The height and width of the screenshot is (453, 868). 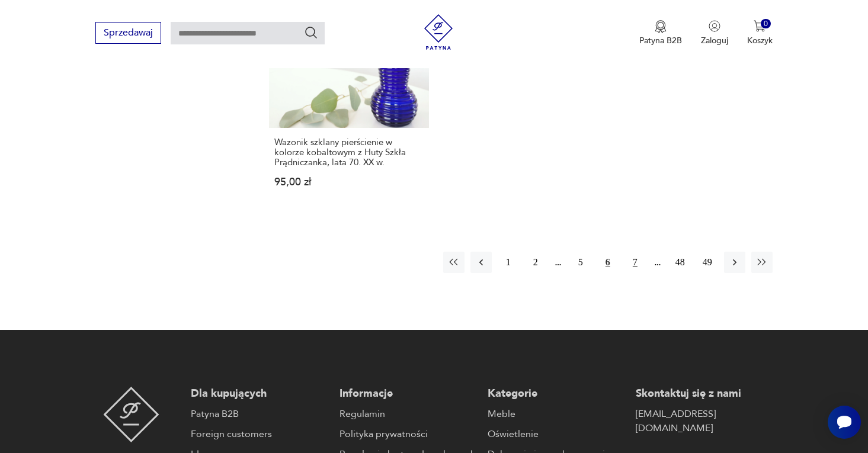 I want to click on a: Patyna B2B, so click(x=259, y=413).